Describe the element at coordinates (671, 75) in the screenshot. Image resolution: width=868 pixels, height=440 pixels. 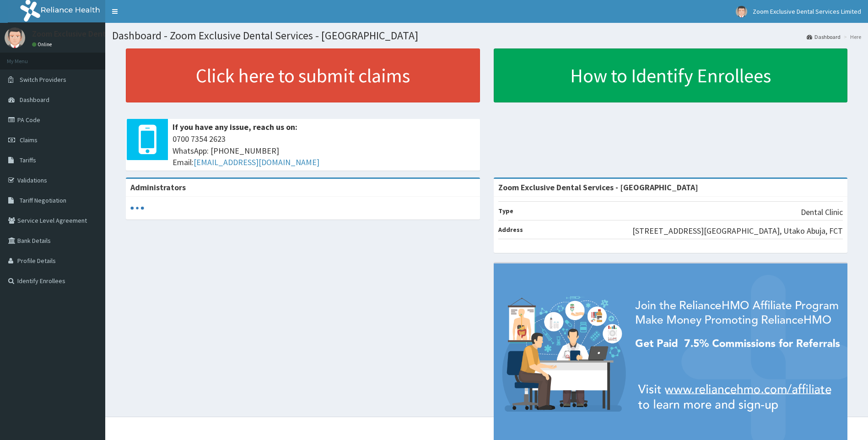
I see `a: How to Identify Enrollees` at that location.